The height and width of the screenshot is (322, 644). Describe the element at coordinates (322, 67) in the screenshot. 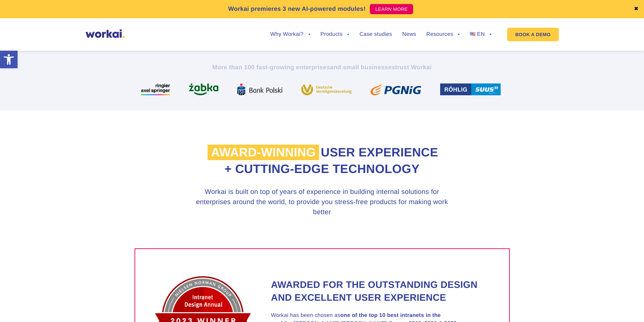

I see `h2: More than 100 fast-growing enterprises trust Workai` at that location.